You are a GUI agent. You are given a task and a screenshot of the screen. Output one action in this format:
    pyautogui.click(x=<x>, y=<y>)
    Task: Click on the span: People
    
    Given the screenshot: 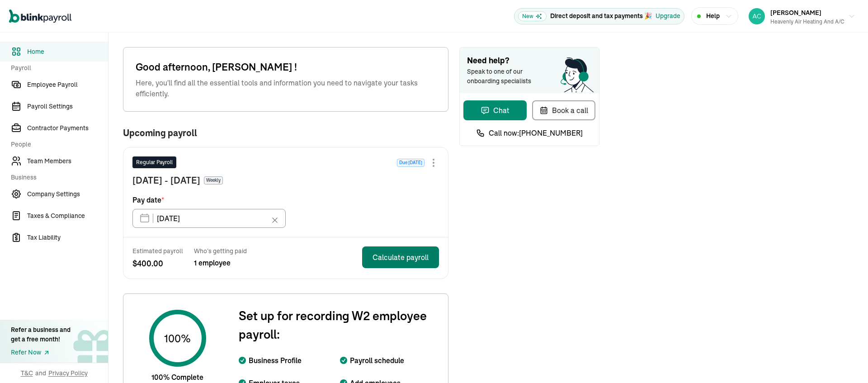 What is the action you would take?
    pyautogui.click(x=56, y=144)
    